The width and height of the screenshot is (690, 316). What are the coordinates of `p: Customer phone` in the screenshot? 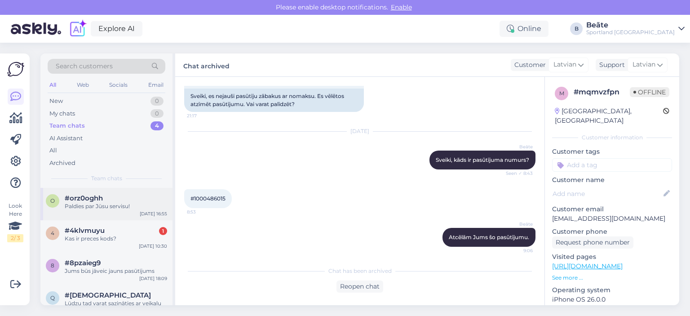 It's located at (611, 231).